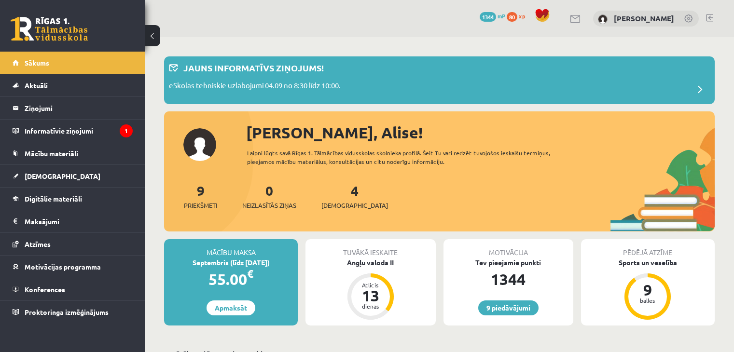  Describe the element at coordinates (72, 222) in the screenshot. I see `a: Maksājumi` at that location.